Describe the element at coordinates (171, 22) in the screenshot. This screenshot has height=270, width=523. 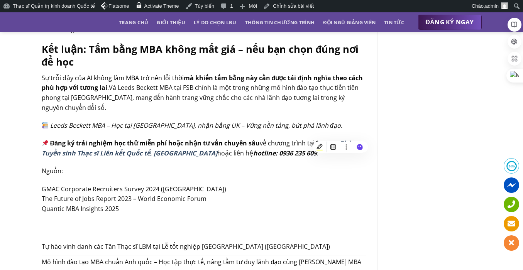
I see `a: Giới thiệu` at that location.